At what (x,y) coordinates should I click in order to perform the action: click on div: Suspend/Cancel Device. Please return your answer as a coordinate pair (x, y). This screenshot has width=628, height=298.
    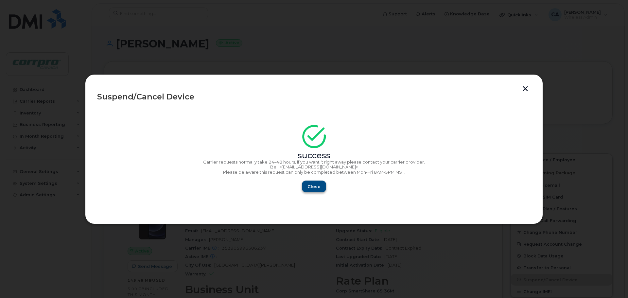
    Looking at the image, I should click on (314, 97).